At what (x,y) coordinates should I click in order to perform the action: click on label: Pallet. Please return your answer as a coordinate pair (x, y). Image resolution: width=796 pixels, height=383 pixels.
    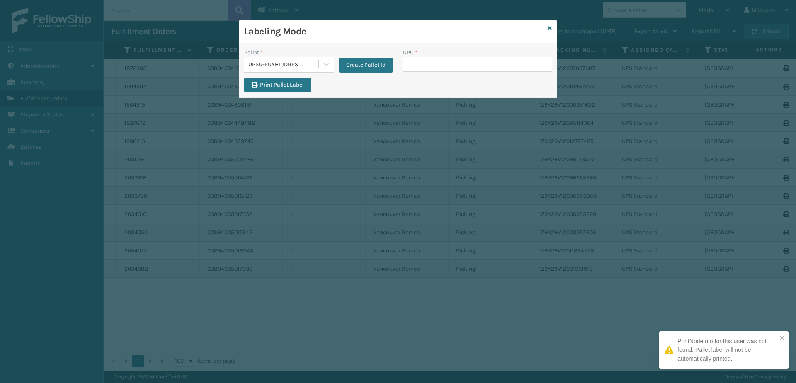
    Looking at the image, I should click on (253, 52).